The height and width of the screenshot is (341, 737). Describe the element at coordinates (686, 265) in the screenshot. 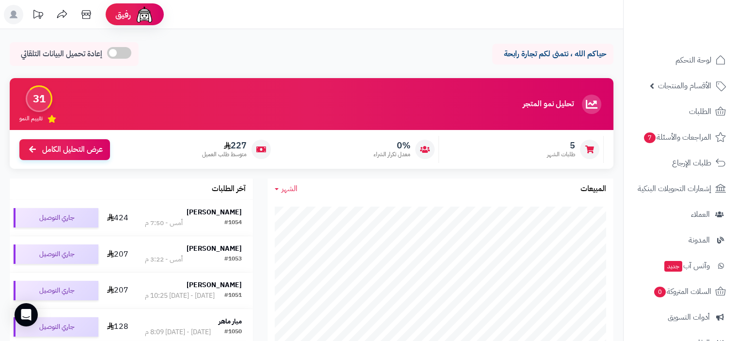

I see `span: وآتس آب` at that location.